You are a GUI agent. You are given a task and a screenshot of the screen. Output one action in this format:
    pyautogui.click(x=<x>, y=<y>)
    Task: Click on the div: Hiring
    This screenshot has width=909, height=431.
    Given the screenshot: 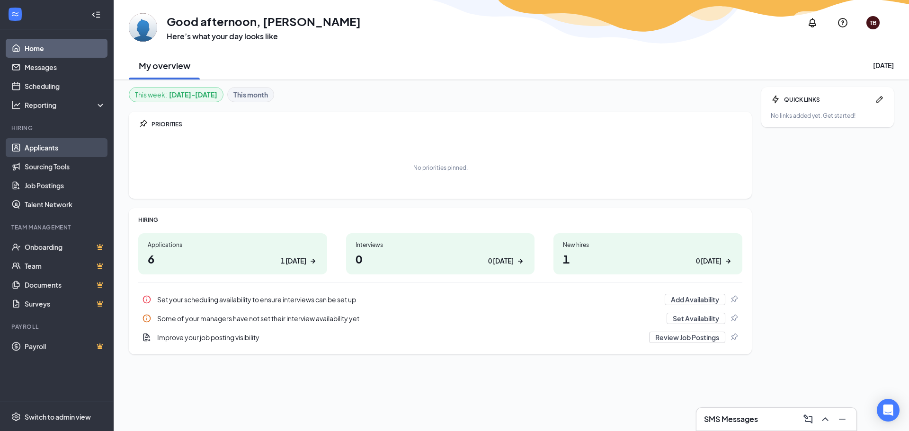 What is the action you would take?
    pyautogui.click(x=57, y=128)
    